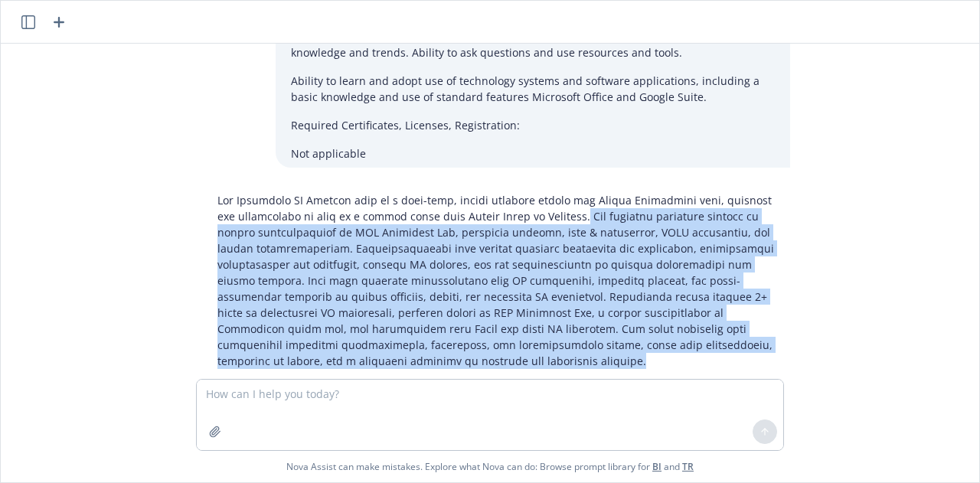 The height and width of the screenshot is (483, 980). What do you see at coordinates (533, 89) in the screenshot?
I see `p: Ability to learn and adopt use of technology systems and software applications, including a basic...` at bounding box center [533, 89].